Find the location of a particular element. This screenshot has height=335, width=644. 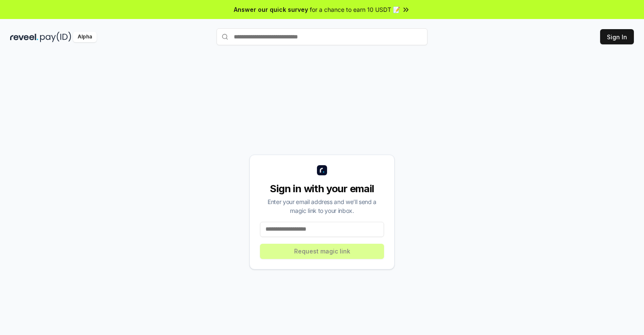

img: pay_id is located at coordinates (56, 36).